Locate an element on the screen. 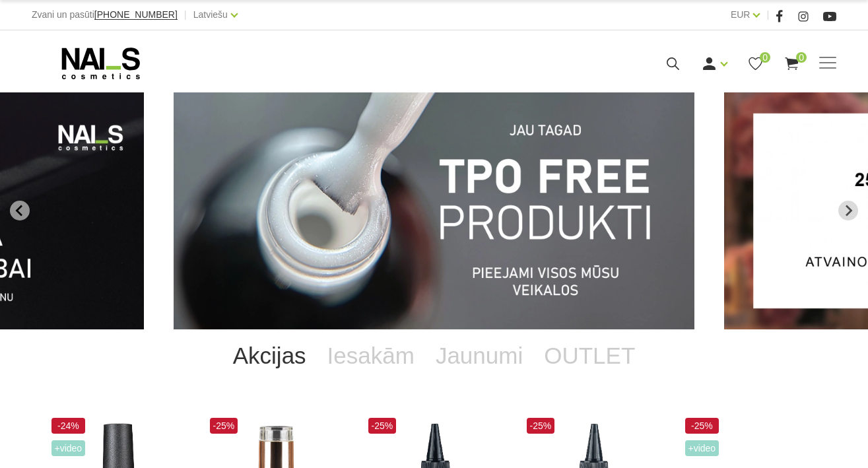 Image resolution: width=868 pixels, height=468 pixels. a: Latviešu is located at coordinates (211, 14).